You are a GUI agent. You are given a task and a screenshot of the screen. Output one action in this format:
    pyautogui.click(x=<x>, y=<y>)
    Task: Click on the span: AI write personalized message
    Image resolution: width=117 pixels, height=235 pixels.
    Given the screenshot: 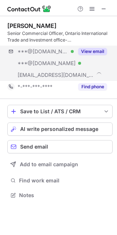 What is the action you would take?
    pyautogui.click(x=59, y=129)
    